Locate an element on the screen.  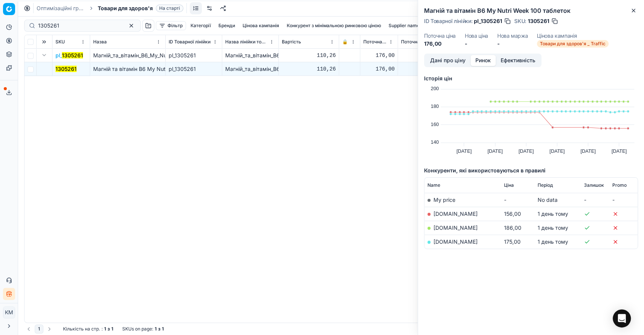
nav: pagination is located at coordinates (39, 329).